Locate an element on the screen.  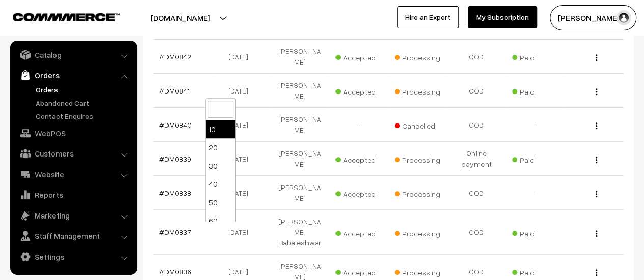
a: #DM0842 is located at coordinates (175, 56).